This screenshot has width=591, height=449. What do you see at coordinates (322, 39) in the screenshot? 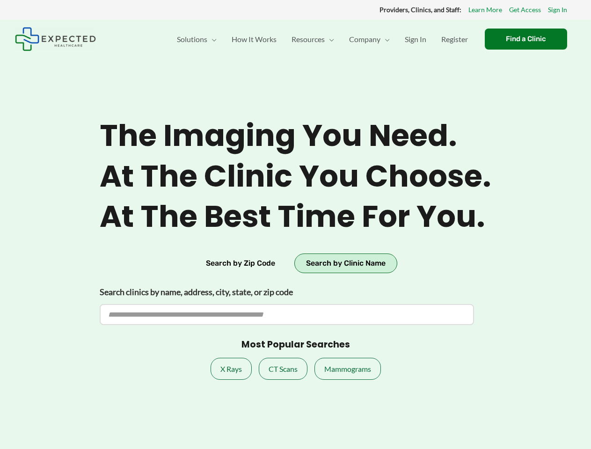
I see `nav: Primary Site Navigation` at bounding box center [322, 39].